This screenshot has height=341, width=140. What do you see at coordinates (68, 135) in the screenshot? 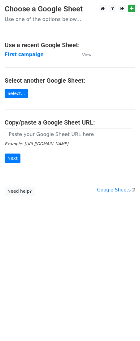
I see `input: Paste your Google Sheet URL here` at bounding box center [68, 135].